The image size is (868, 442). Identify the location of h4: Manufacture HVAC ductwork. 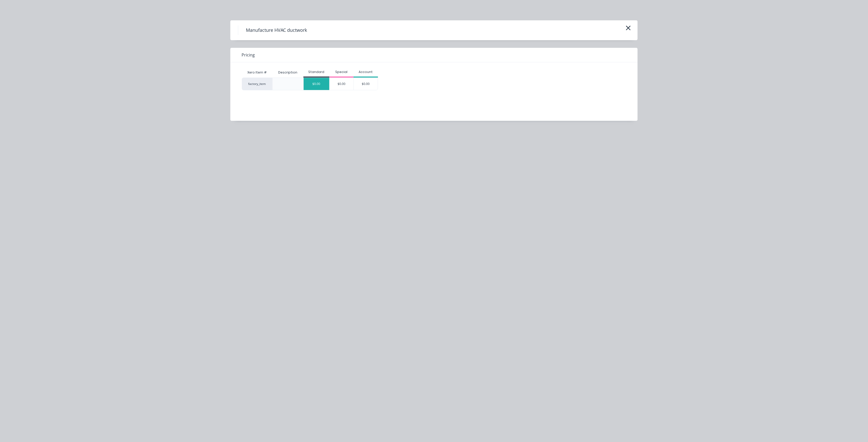
(276, 30).